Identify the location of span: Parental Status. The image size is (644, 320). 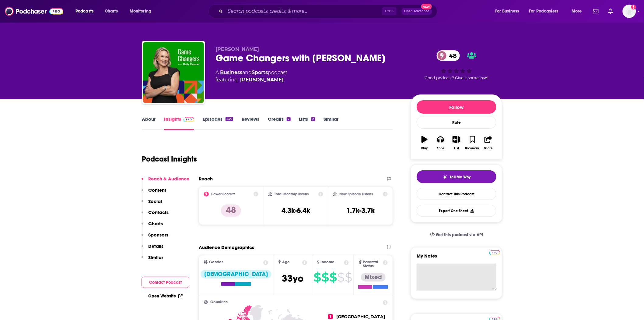
(372, 264).